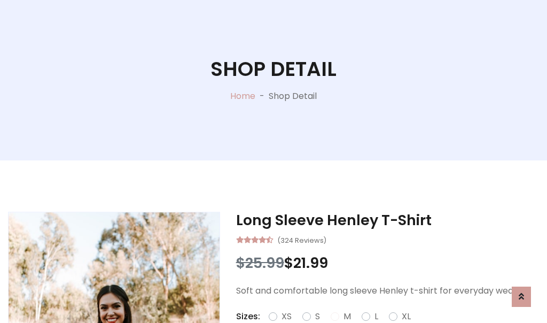  Describe the element at coordinates (248, 316) in the screenshot. I see `p: Sizes:` at that location.